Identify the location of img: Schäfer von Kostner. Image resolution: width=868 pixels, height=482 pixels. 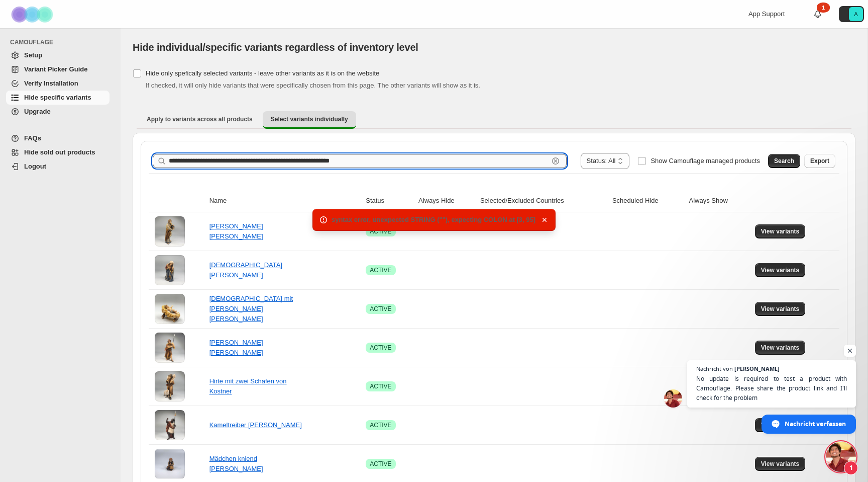
(170, 347).